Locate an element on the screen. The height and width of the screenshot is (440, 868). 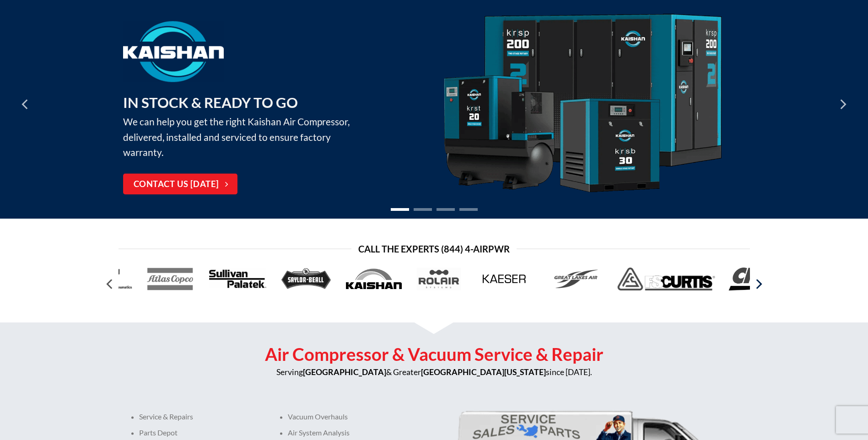
p: Air System Analysis is located at coordinates (377, 432).